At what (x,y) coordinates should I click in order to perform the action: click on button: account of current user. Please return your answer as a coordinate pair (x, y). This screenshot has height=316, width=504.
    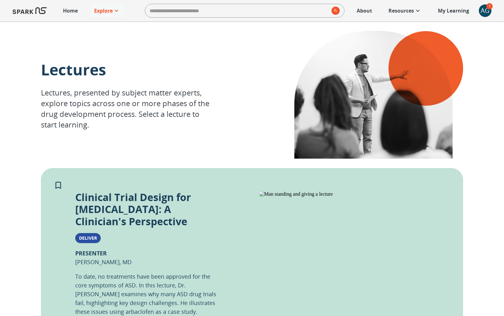
    Looking at the image, I should click on (485, 11).